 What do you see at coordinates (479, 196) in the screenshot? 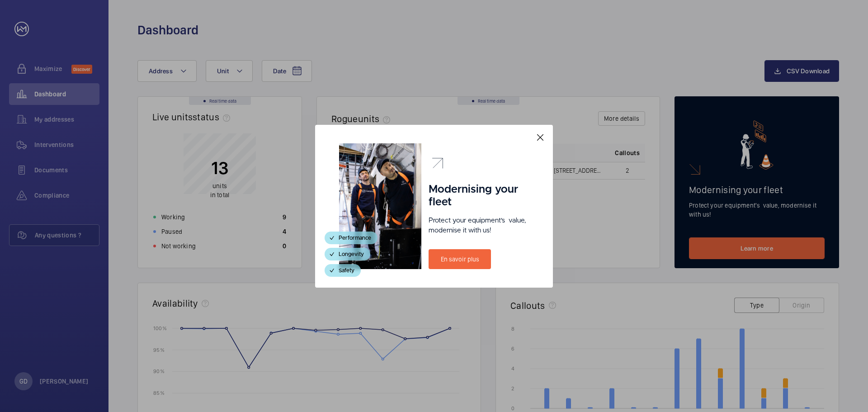
I see `h1: Modernising your fleet` at bounding box center [479, 196].